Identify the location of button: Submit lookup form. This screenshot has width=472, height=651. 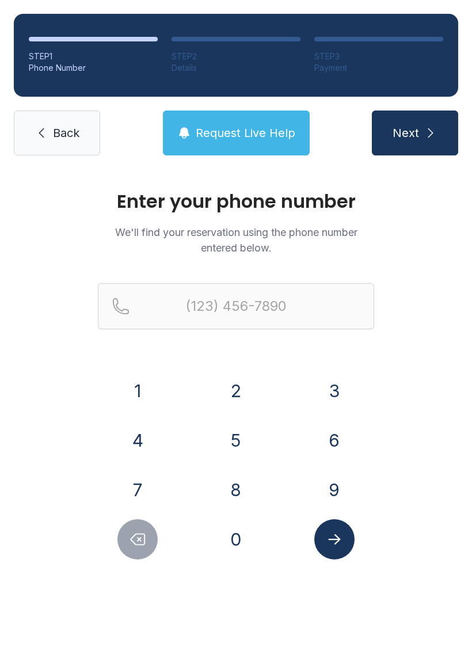
(335, 540).